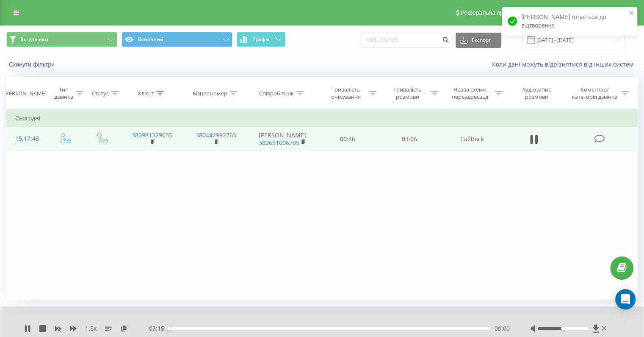 The width and height of the screenshot is (644, 337). What do you see at coordinates (407, 40) in the screenshot?
I see `input: Пошук за номером` at bounding box center [407, 40].